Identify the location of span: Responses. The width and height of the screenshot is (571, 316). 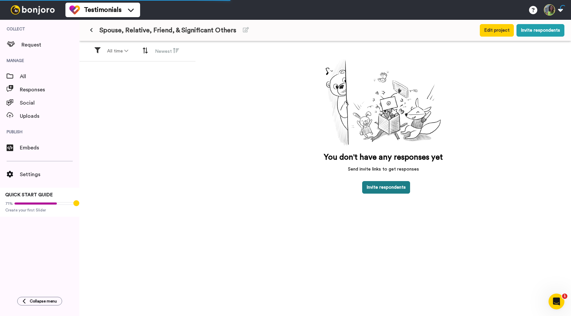
(50, 90).